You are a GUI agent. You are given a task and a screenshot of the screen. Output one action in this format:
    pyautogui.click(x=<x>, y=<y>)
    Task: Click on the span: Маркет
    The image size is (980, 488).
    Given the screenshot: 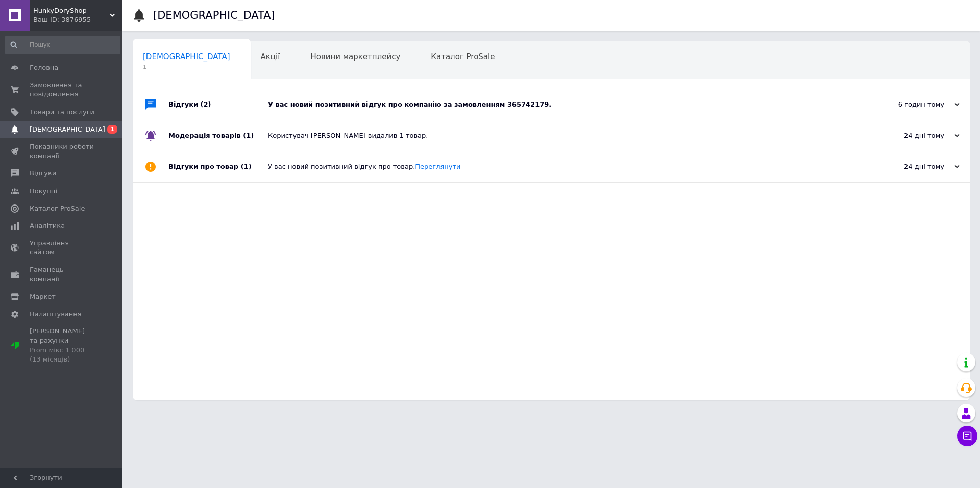 What is the action you would take?
    pyautogui.click(x=43, y=297)
    